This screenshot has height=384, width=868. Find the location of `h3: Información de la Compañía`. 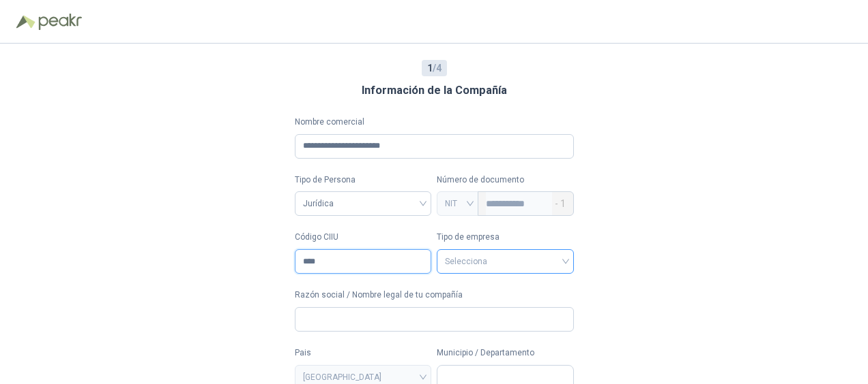

h3: Información de la Compañía is located at coordinates (434, 91).